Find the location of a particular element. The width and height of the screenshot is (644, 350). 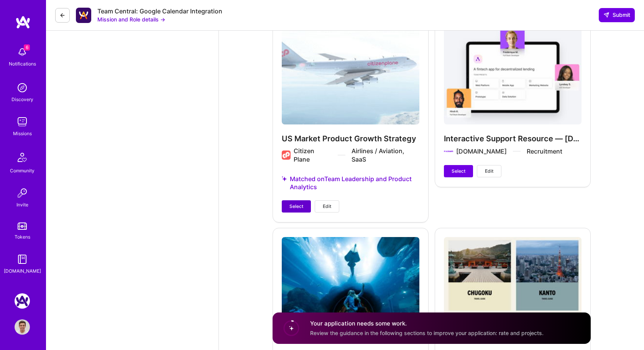

span: 6 is located at coordinates (27, 48).